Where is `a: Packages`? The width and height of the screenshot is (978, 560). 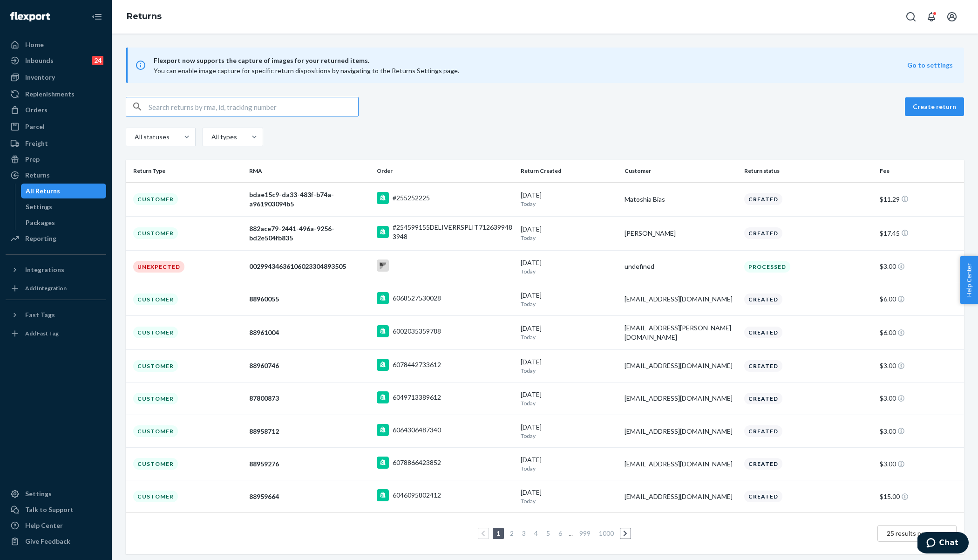
a: Packages is located at coordinates (64, 222).